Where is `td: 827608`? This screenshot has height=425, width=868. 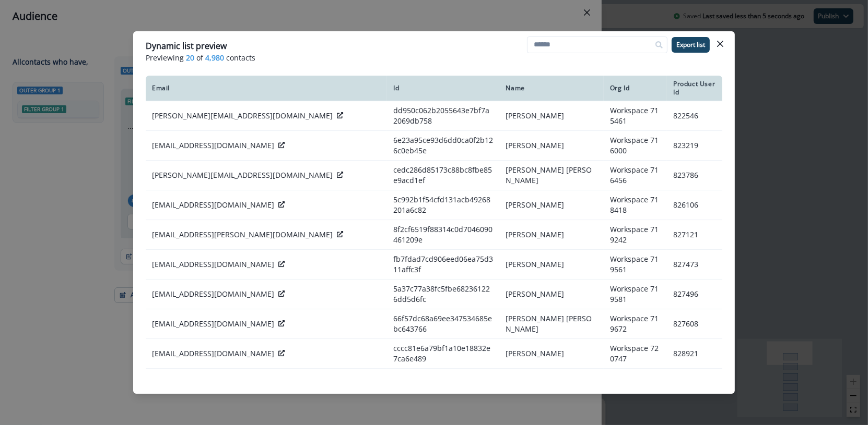
td: 827608 is located at coordinates (695, 324).